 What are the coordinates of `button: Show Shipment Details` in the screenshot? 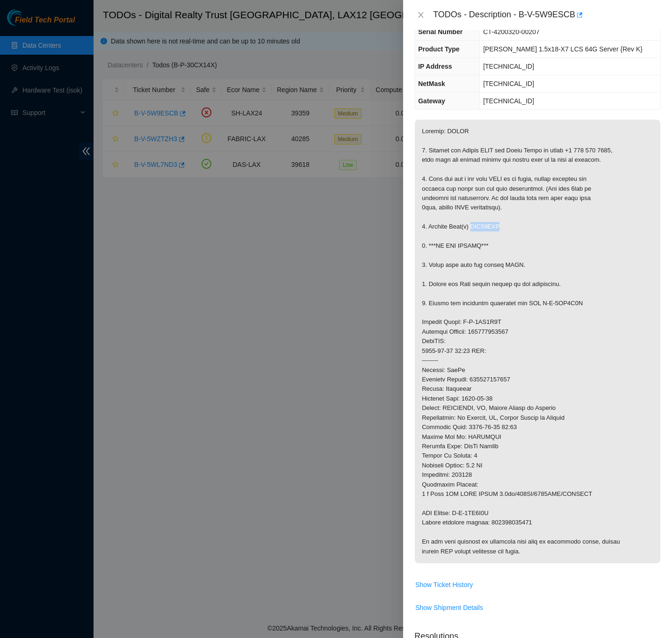 It's located at (448, 607).